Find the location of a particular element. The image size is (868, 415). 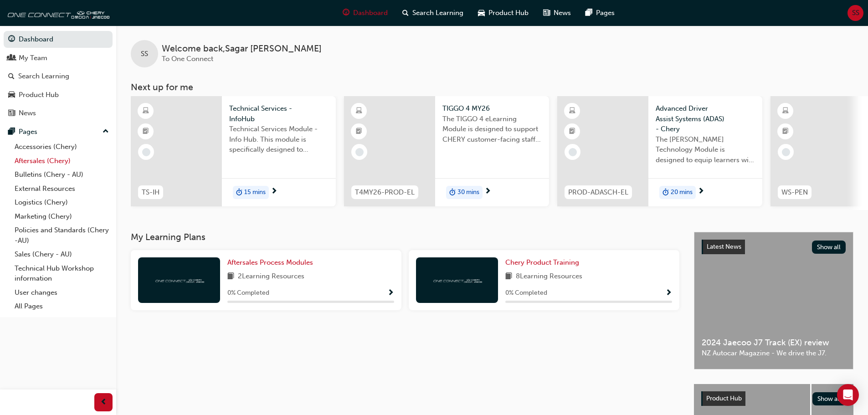

span: 30 mins is located at coordinates (468, 193).